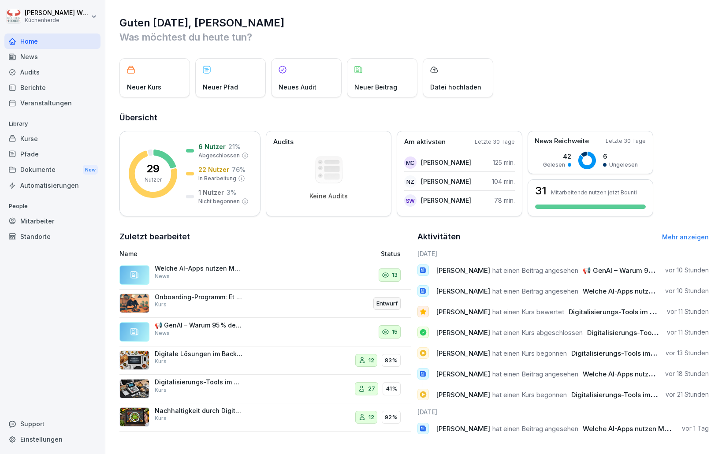  Describe the element at coordinates (439, 237) in the screenshot. I see `h2: Aktivitäten` at that location.